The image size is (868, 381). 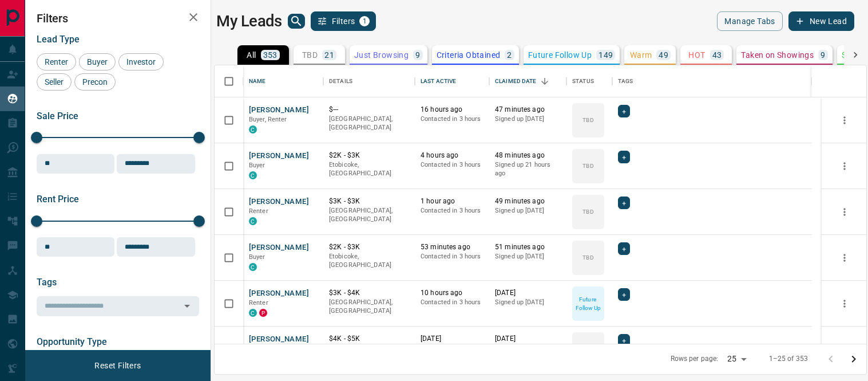 I want to click on div: Renter, so click(x=56, y=62).